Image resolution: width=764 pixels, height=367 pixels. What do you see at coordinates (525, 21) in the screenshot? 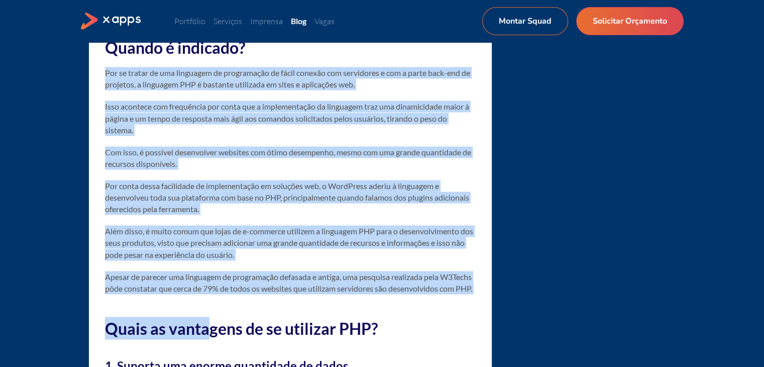
I see `a: Montar Squad` at bounding box center [525, 21].